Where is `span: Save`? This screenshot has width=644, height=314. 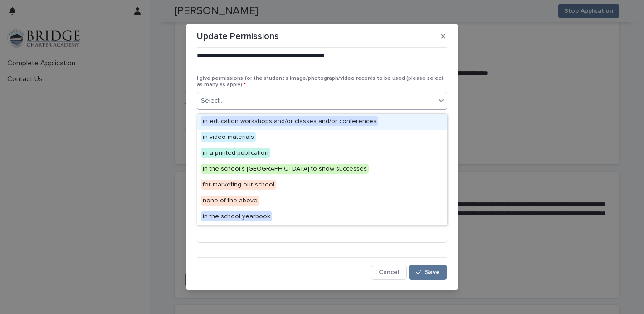
span: Save is located at coordinates (432, 272).